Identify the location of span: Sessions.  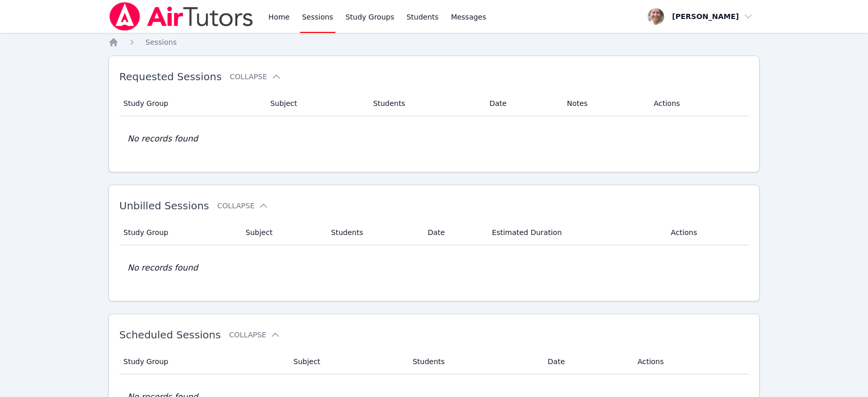
(161, 42).